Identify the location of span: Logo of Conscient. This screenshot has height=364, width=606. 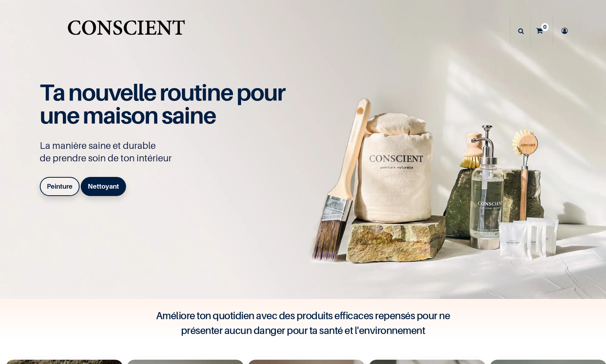
(126, 31).